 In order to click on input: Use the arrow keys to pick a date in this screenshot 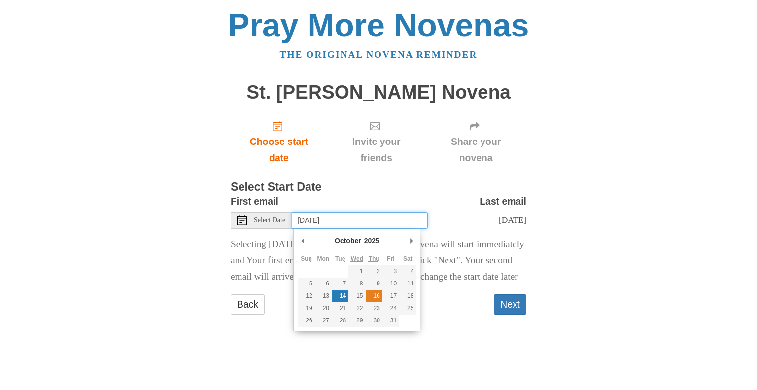, I will do `click(360, 220)`.